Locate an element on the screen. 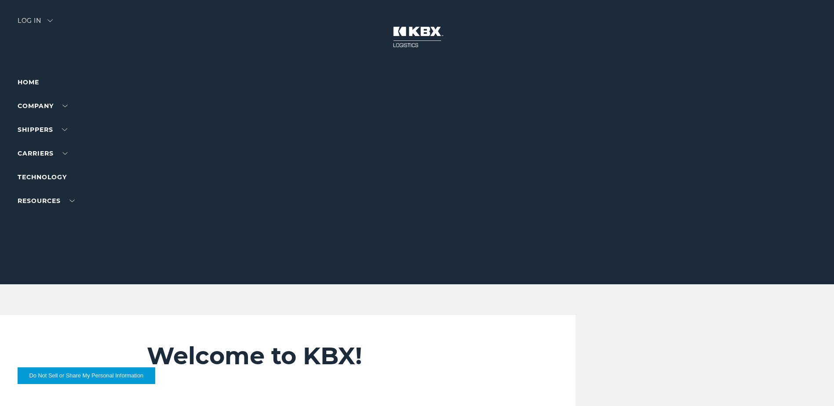 The width and height of the screenshot is (834, 406). img: kbx logo is located at coordinates (417, 37).